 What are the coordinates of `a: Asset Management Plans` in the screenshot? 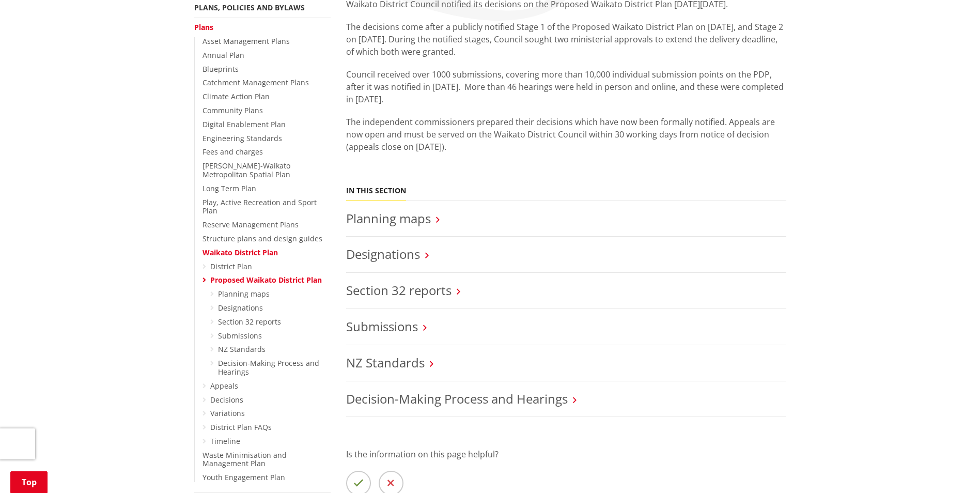 It's located at (246, 41).